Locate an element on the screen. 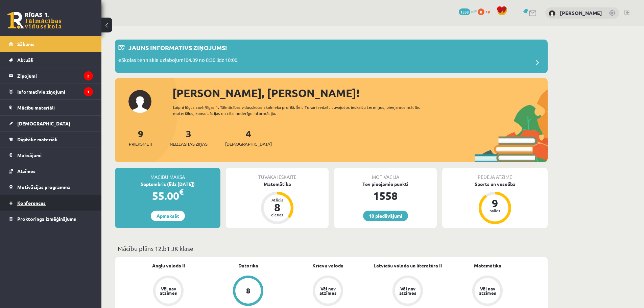 The height and width of the screenshot is (308, 644). div: 55.00 is located at coordinates (167, 196).